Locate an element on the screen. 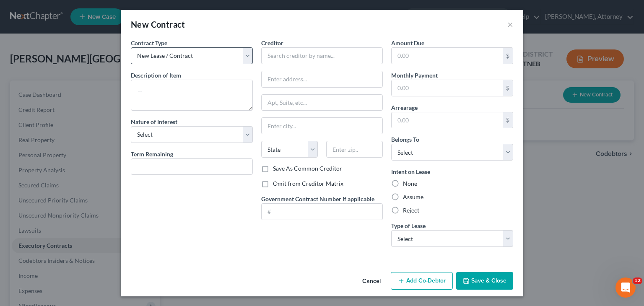 This screenshot has height=306, width=644. label: Nature of Interest is located at coordinates (154, 122).